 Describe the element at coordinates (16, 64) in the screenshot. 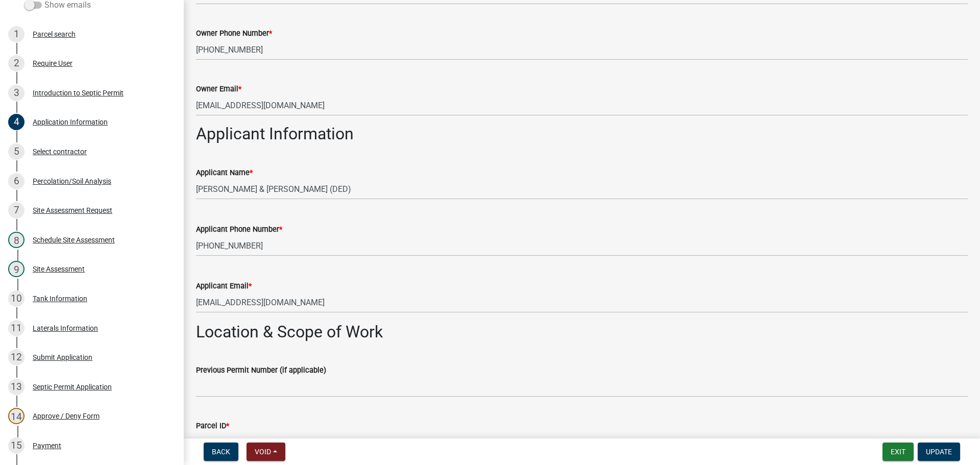

I see `div: 2` at that location.